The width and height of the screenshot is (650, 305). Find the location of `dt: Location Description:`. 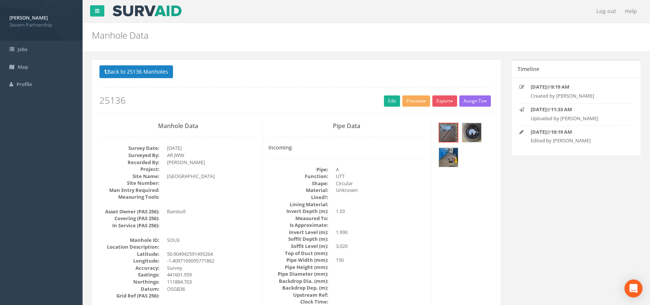

dt: Location Description: is located at coordinates (129, 246).